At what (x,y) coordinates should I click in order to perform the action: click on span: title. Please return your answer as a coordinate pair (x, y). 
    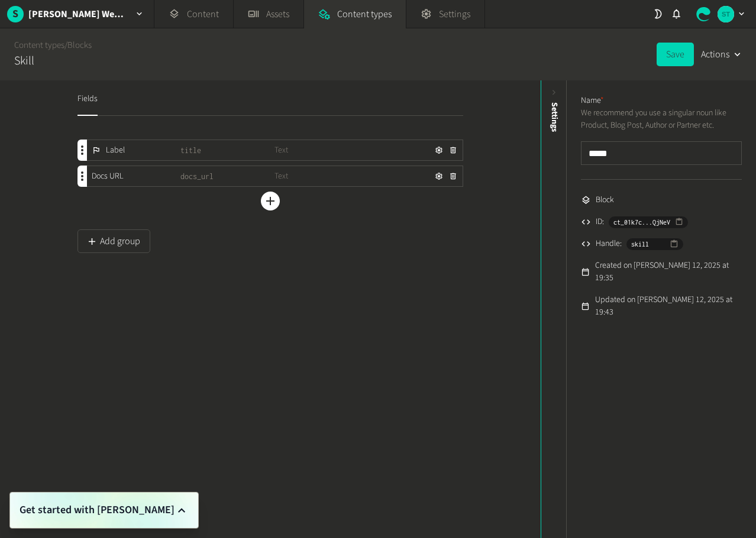
    Looking at the image, I should click on (227, 150).